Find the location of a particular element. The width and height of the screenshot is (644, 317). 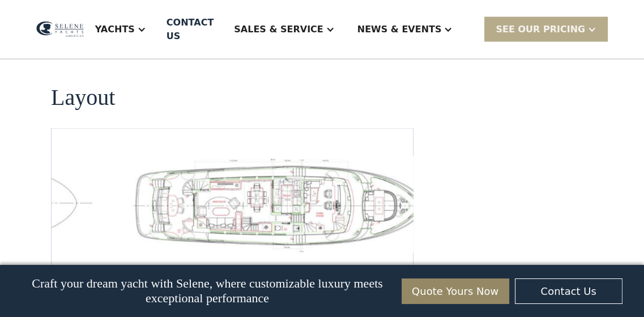

a: Quote Yours Now is located at coordinates (455, 291).